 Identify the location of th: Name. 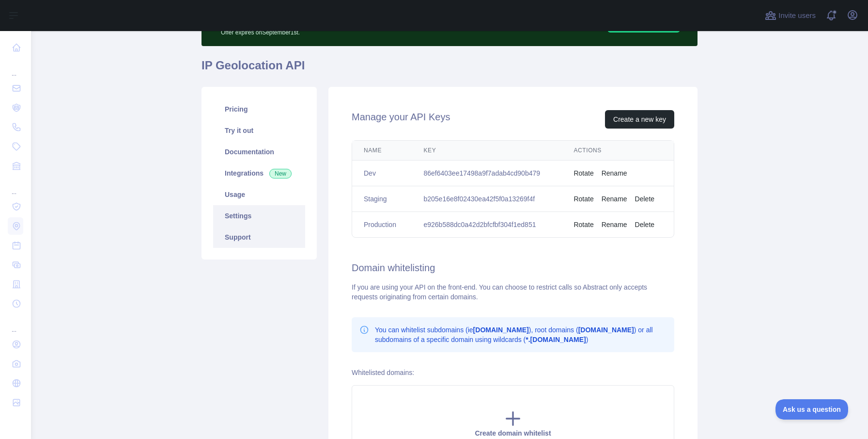
(381, 150).